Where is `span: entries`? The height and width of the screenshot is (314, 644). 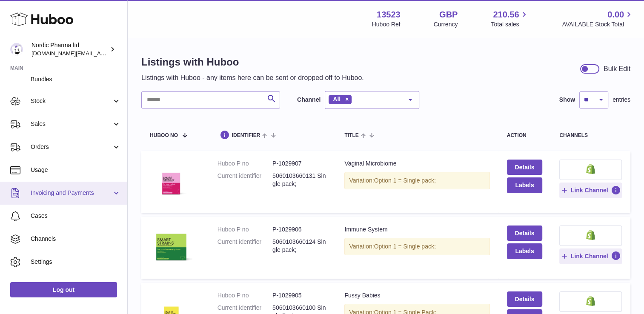 span: entries is located at coordinates (622, 100).